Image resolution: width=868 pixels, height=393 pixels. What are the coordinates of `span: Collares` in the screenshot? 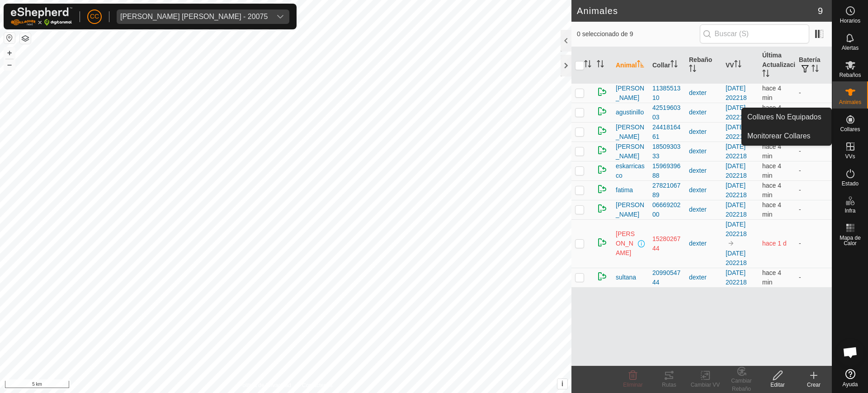 It's located at (850, 129).